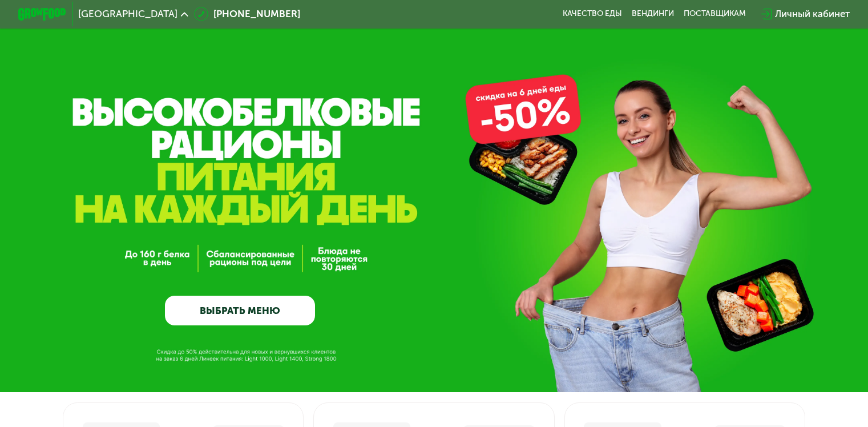 The height and width of the screenshot is (427, 868). Describe the element at coordinates (240, 311) in the screenshot. I see `a: ВЫБРАТЬ МЕНЮ` at that location.